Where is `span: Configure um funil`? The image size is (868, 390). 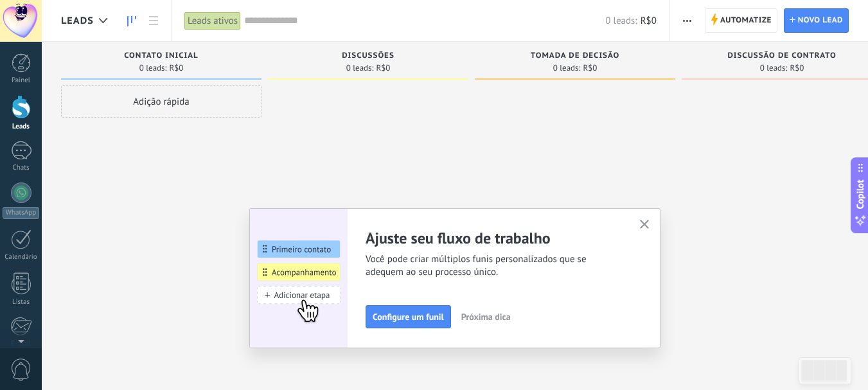
span: Configure um funil is located at coordinates (408, 317).